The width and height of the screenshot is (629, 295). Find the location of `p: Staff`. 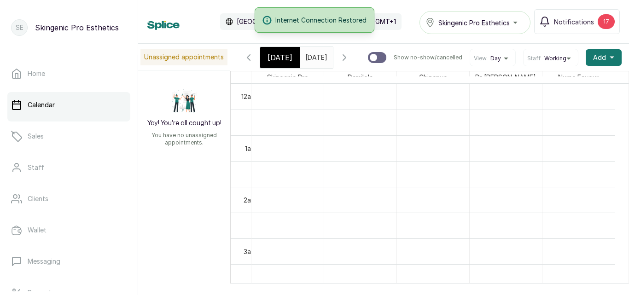

p: Staff is located at coordinates (36, 168).